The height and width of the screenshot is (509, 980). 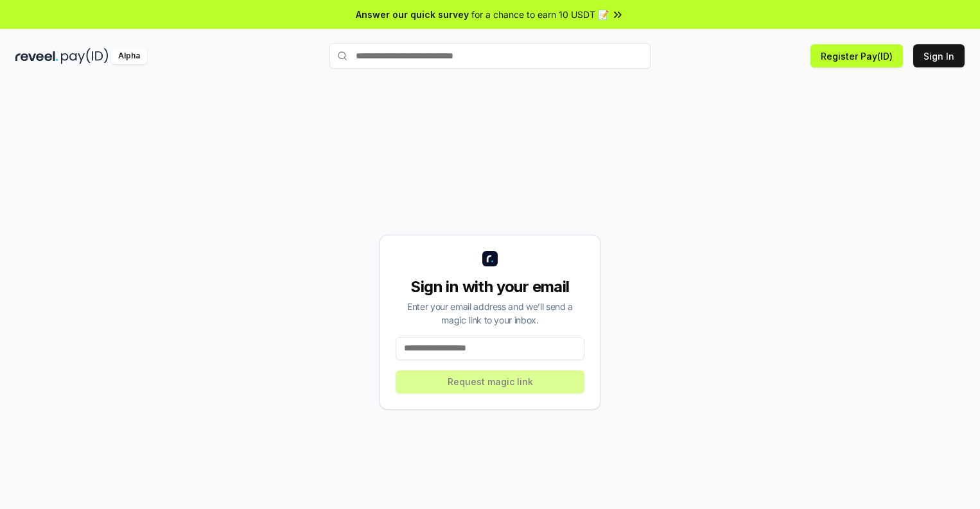 What do you see at coordinates (490, 287) in the screenshot?
I see `div: Sign in with your email` at bounding box center [490, 287].